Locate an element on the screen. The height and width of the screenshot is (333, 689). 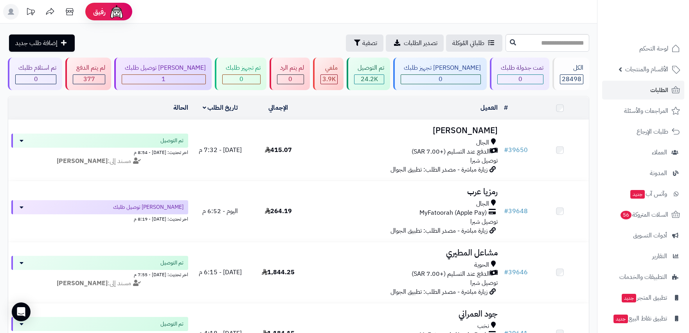
span: المدونة is located at coordinates (659, 173).